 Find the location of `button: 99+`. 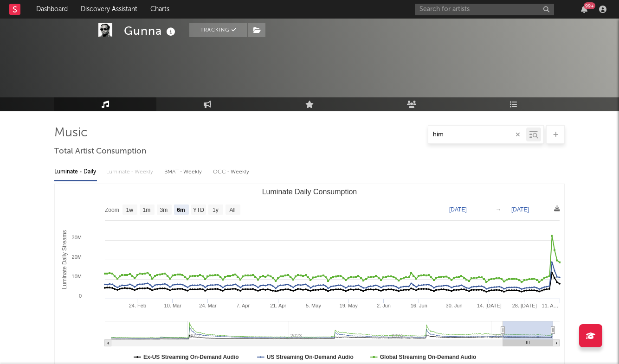

button: 99+ is located at coordinates (584, 9).